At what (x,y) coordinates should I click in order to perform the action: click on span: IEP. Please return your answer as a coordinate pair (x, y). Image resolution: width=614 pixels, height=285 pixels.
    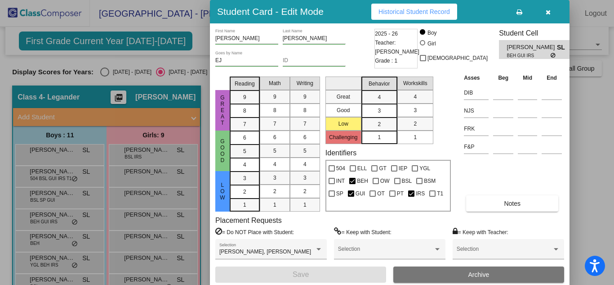
    Looking at the image, I should click on (403, 168).